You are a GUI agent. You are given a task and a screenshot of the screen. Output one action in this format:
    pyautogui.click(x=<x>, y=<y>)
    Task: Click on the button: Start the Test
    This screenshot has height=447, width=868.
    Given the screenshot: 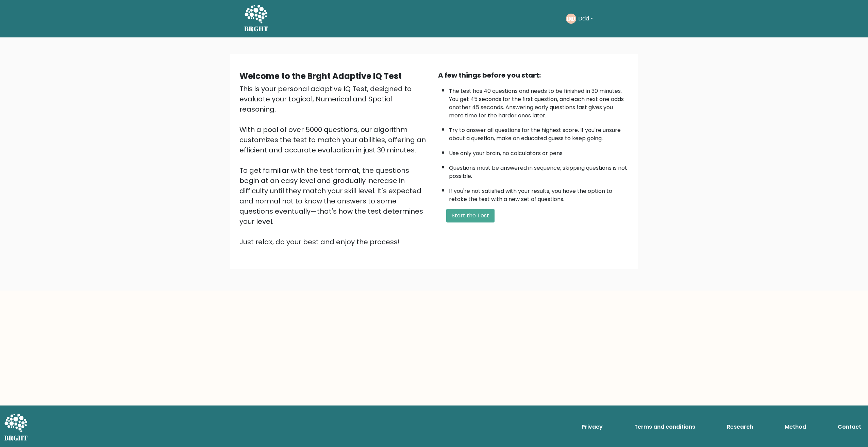 What is the action you would take?
    pyautogui.click(x=470, y=215)
    